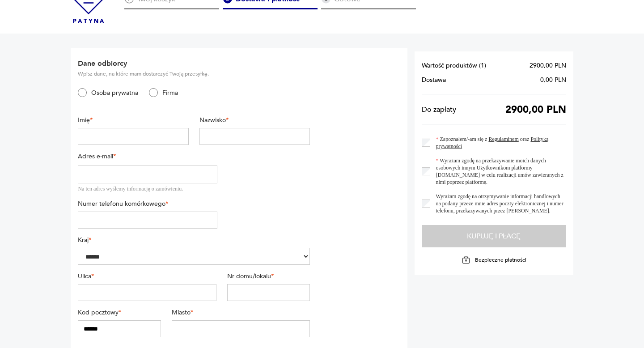 The width and height of the screenshot is (644, 348). What do you see at coordinates (438, 110) in the screenshot?
I see `span: Do zapłaty` at bounding box center [438, 110].